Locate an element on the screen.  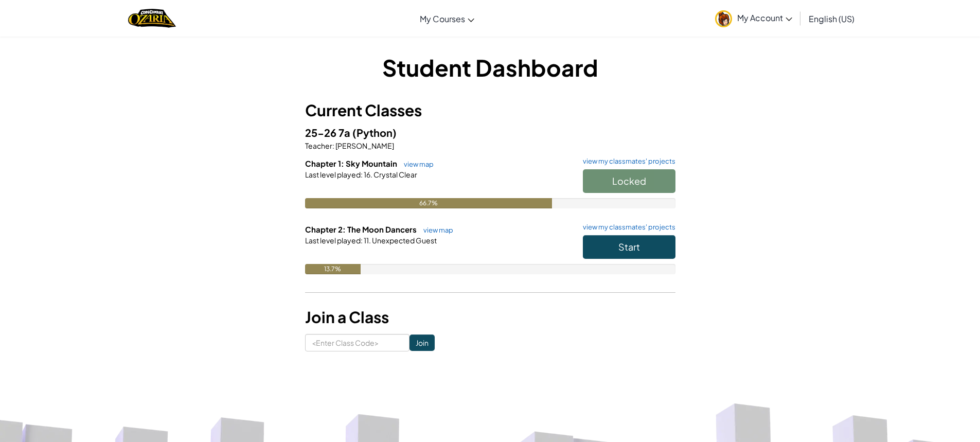
input: <Enter Class Code> is located at coordinates (357, 343).